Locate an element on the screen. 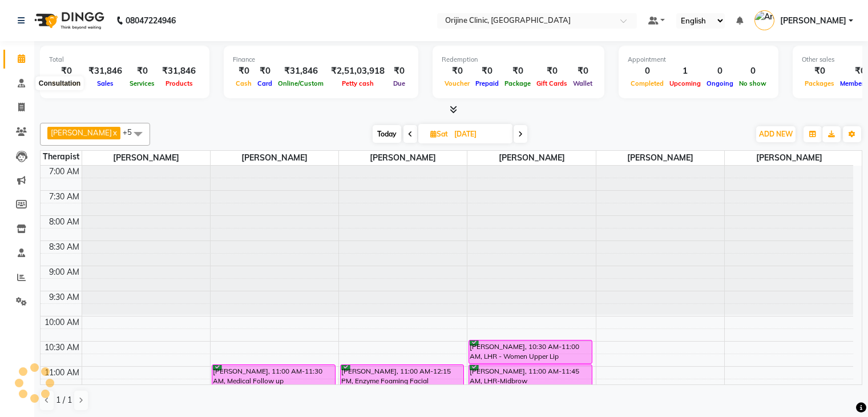  div: 7:30 AM is located at coordinates (64, 196).